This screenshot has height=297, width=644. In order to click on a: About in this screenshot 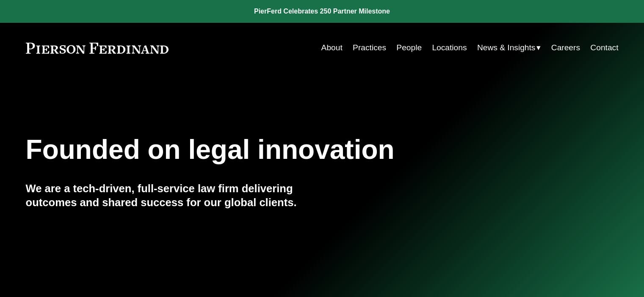, I will do `click(332, 48)`.